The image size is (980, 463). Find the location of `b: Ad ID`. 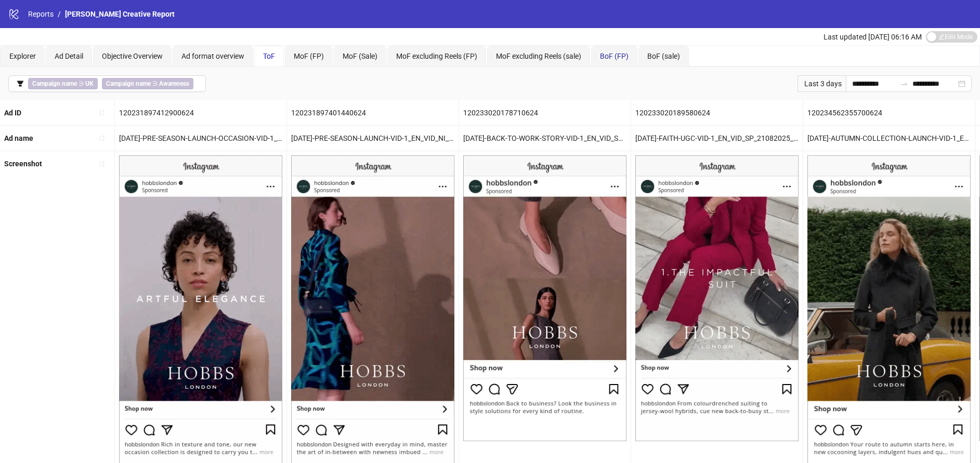

b: Ad ID is located at coordinates (12, 113).